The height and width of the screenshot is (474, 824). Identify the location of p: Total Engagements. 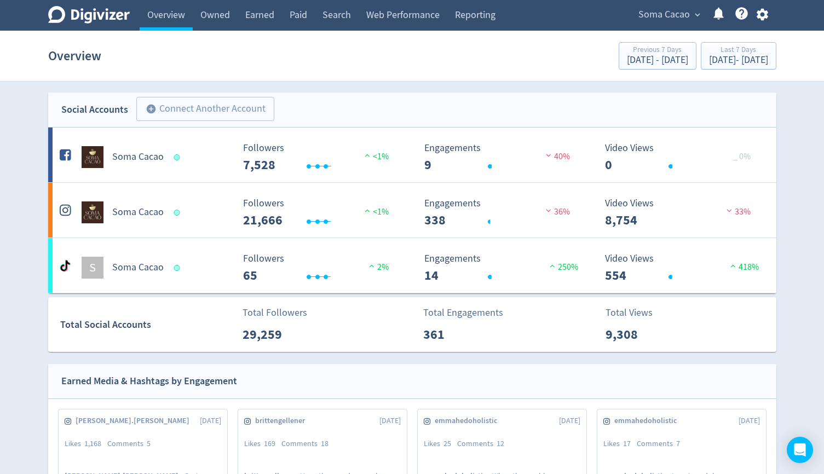
(463, 313).